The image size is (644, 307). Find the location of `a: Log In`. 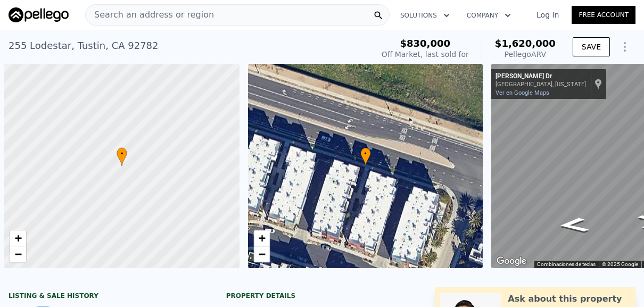

a: Log In is located at coordinates (547, 15).